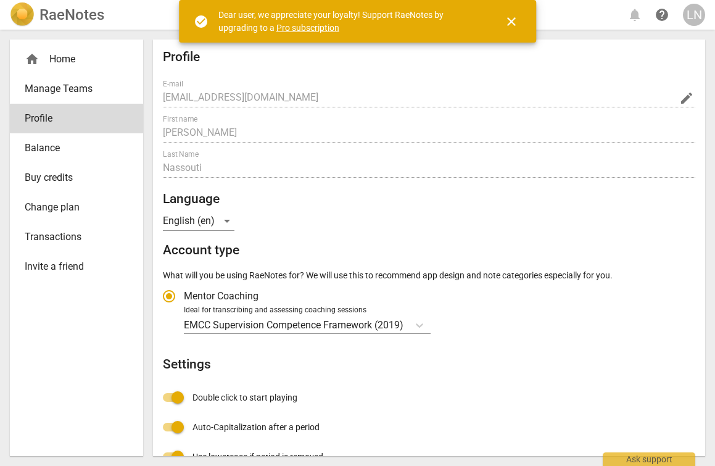  Describe the element at coordinates (686, 98) in the screenshot. I see `button: Change Email` at that location.